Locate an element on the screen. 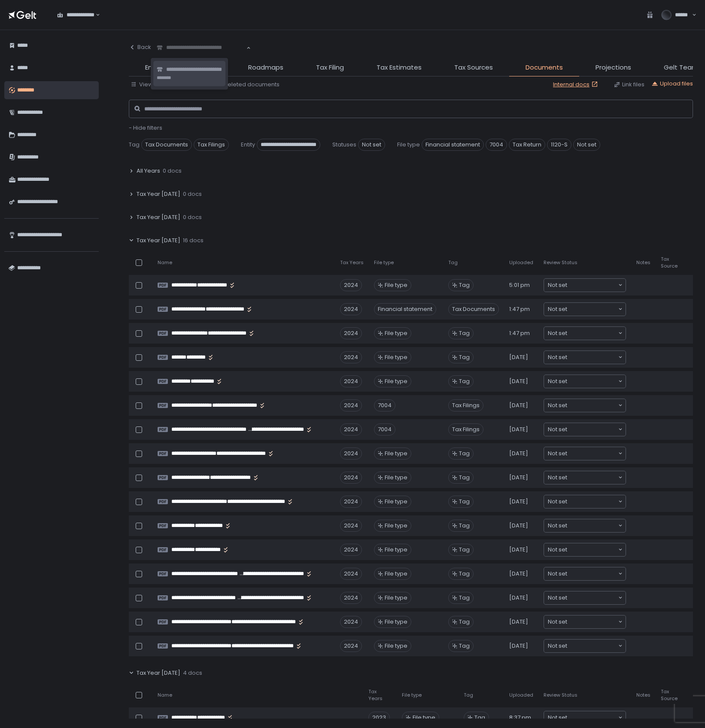 The image size is (705, 728). span: Tax Years is located at coordinates (380, 695).